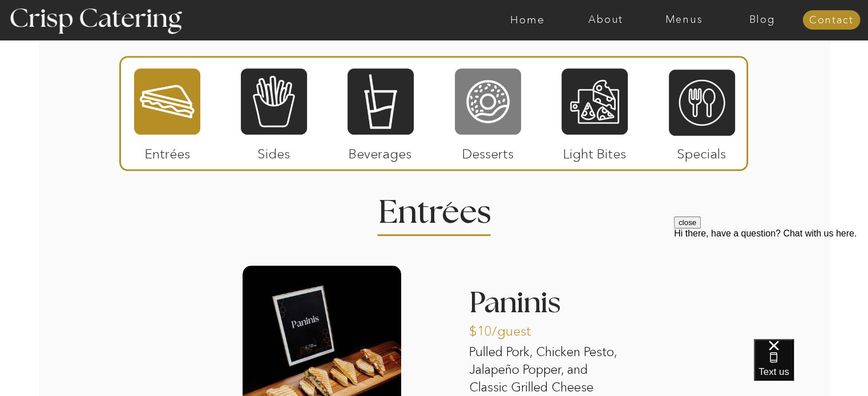  I want to click on nav: Blog, so click(762, 20).